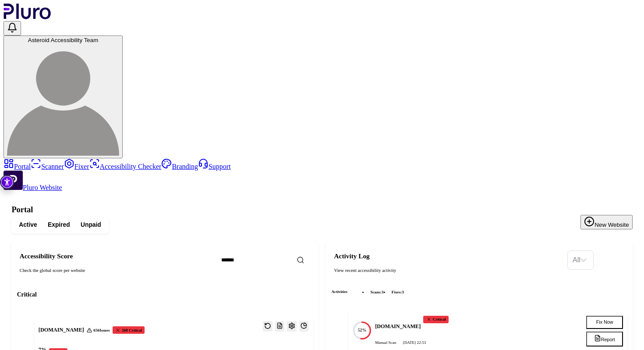  What do you see at coordinates (129, 330) in the screenshot?
I see `div: 268 Critical` at bounding box center [129, 330].